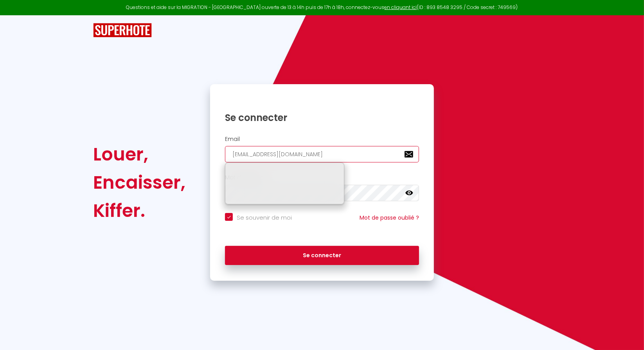 Image resolution: width=644 pixels, height=350 pixels. Describe the element at coordinates (389, 218) in the screenshot. I see `a: Mot de passe oublié ?` at that location.